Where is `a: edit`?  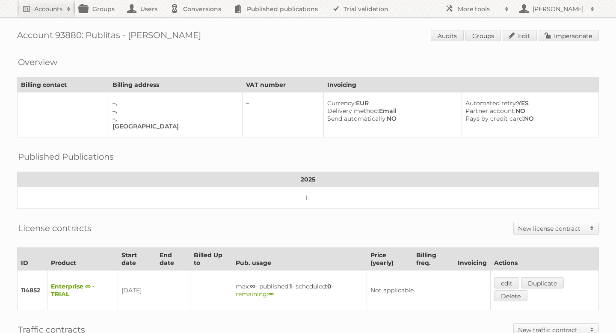 a: edit is located at coordinates (507, 283).